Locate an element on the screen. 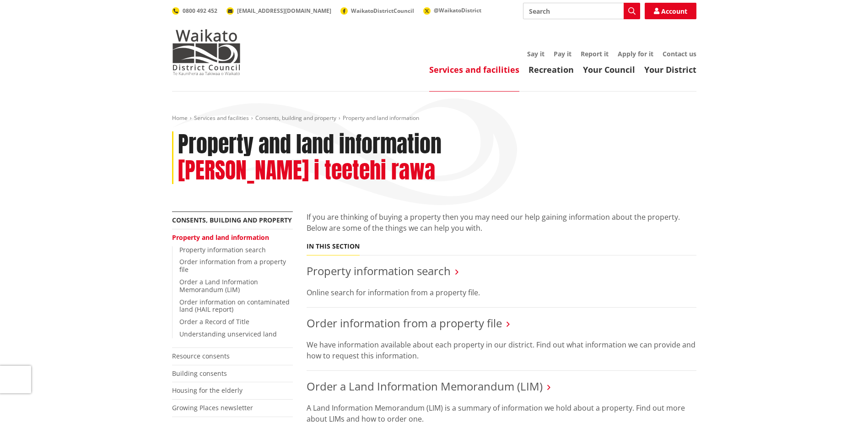 This screenshot has width=868, height=423. p: We have information available about each property in our district. Find out what information we c... is located at coordinates (501, 349).